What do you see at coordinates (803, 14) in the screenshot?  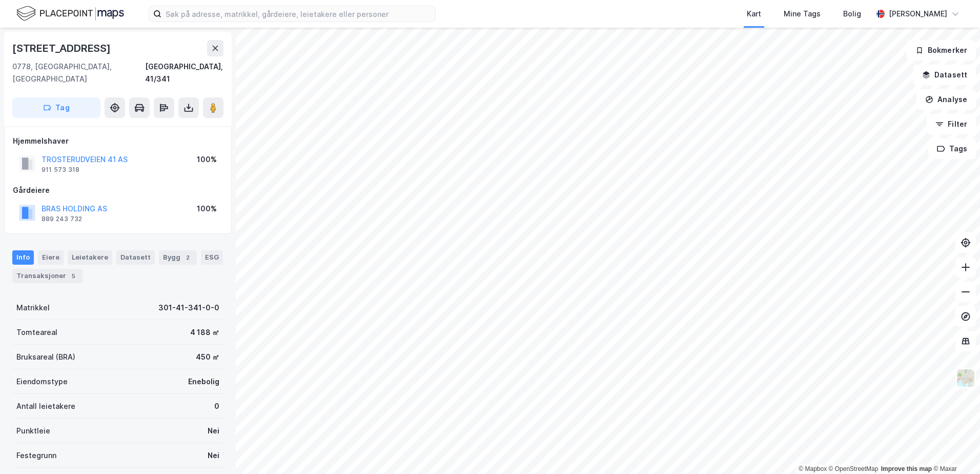 I see `div: Mine Tags` at bounding box center [803, 14].